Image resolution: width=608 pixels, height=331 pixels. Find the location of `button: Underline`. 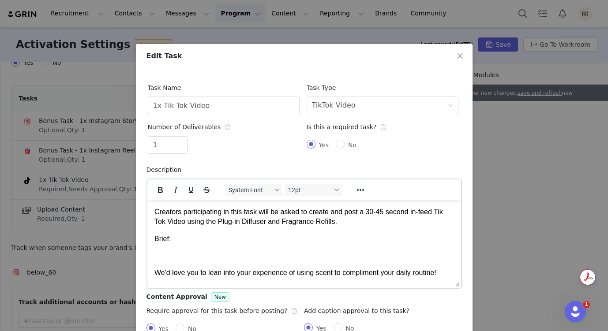

button: Underline is located at coordinates (191, 190).